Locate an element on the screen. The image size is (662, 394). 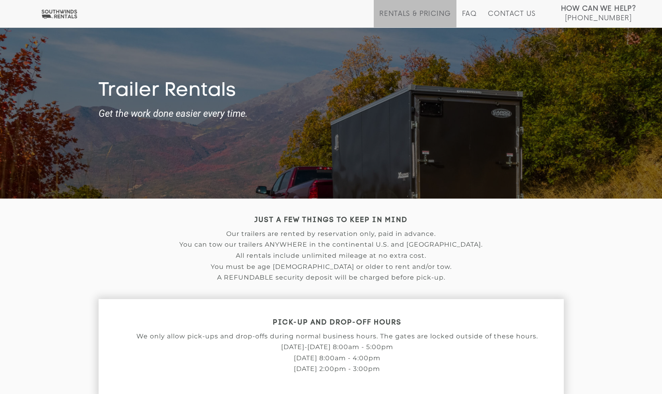
a: FAQ is located at coordinates (470, 19).